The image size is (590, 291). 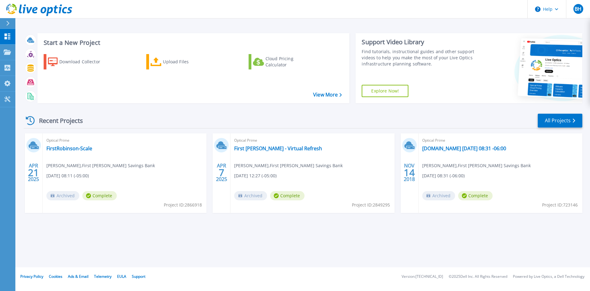 I want to click on span: Project ID: 723146, so click(x=560, y=205).